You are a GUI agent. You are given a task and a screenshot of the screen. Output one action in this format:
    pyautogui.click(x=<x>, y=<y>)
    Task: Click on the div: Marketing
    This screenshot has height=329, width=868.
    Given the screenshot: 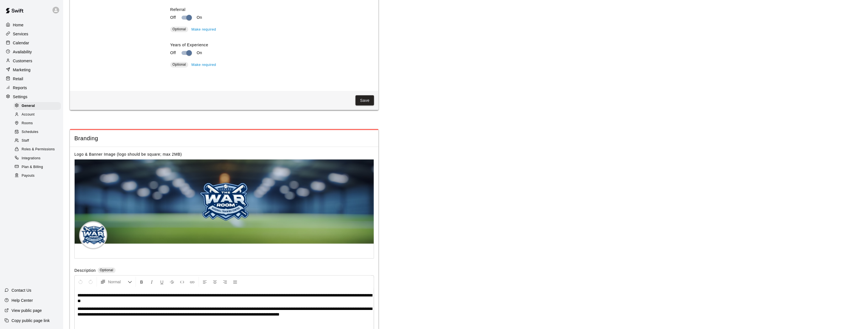 What is the action you would take?
    pyautogui.click(x=31, y=70)
    